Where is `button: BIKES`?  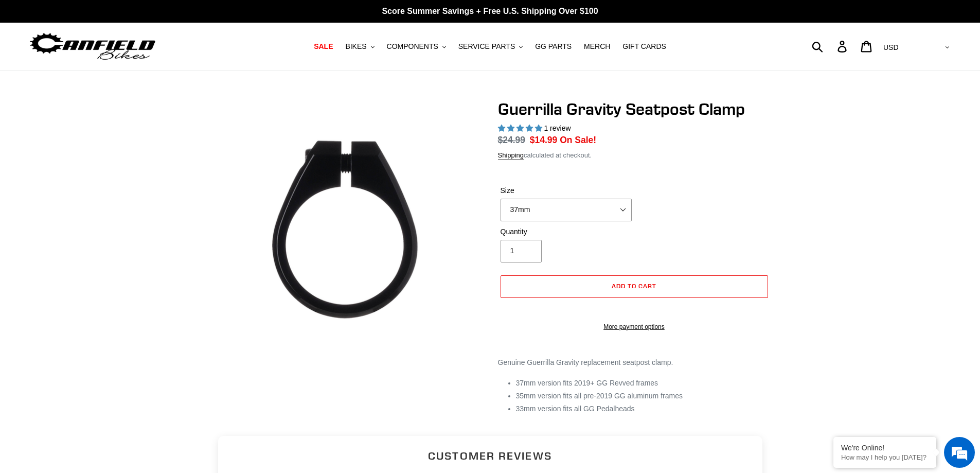 button: BIKES is located at coordinates (360, 46).